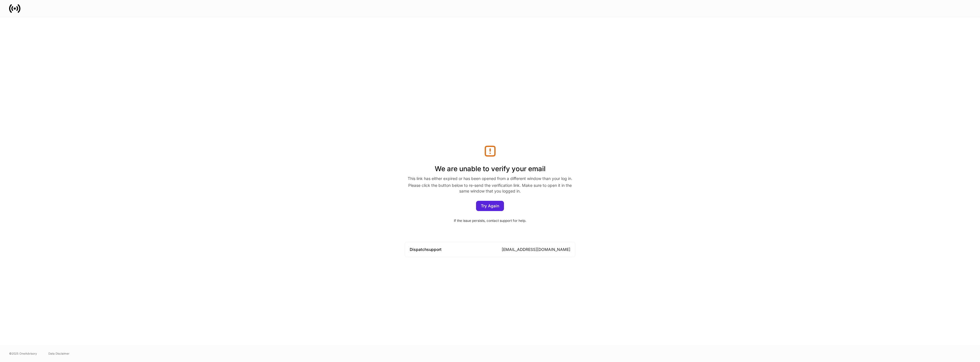  What do you see at coordinates (23, 353) in the screenshot?
I see `span: © 2025 OneAdvisory` at bounding box center [23, 353].